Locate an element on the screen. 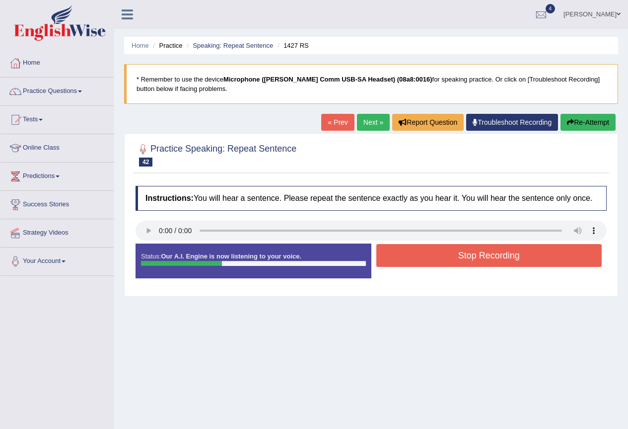 The image size is (628, 429). strong: Our A.I. Engine is now listening to your voice. is located at coordinates (231, 256).